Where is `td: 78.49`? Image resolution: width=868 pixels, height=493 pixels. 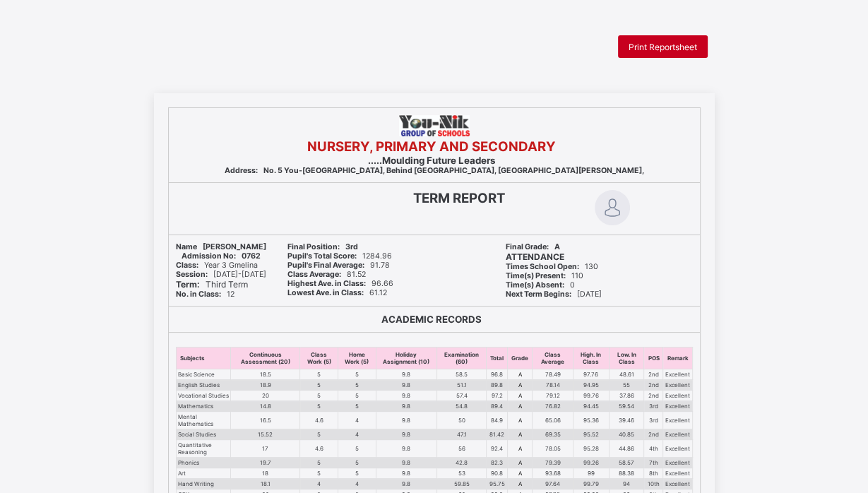
td: 78.49 is located at coordinates (553, 374).